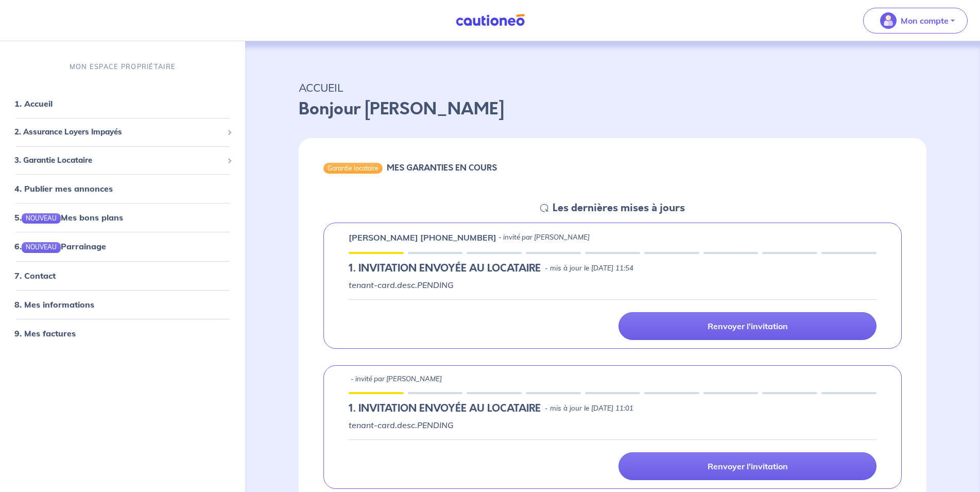 The image size is (980, 492). I want to click on p: Mon compte, so click(925, 21).